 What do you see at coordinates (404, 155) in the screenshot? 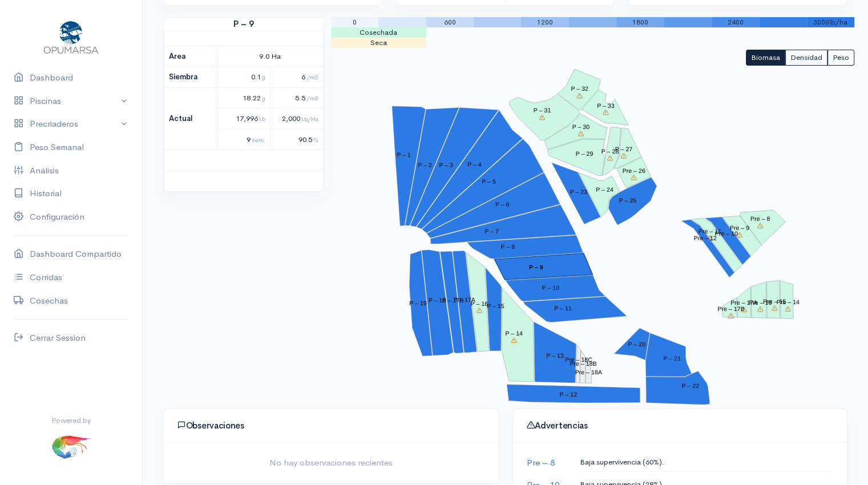
I see `tspan: P – 1` at bounding box center [404, 155].